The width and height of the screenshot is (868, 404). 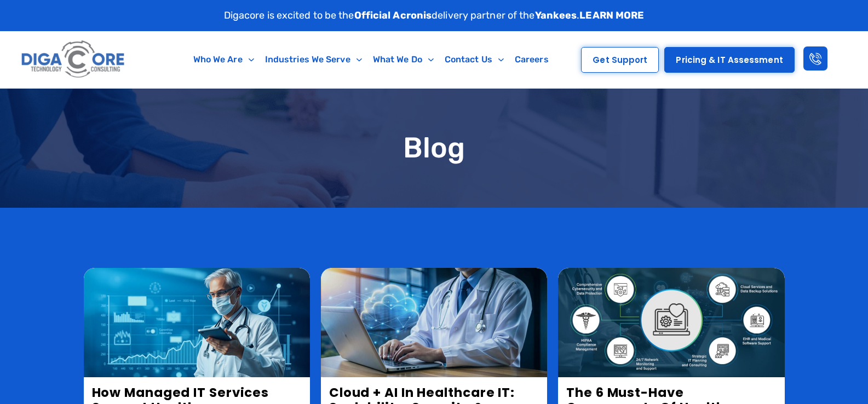 I want to click on img: How Managed IT Services Support Healthcare Scalability, so click(x=196, y=323).